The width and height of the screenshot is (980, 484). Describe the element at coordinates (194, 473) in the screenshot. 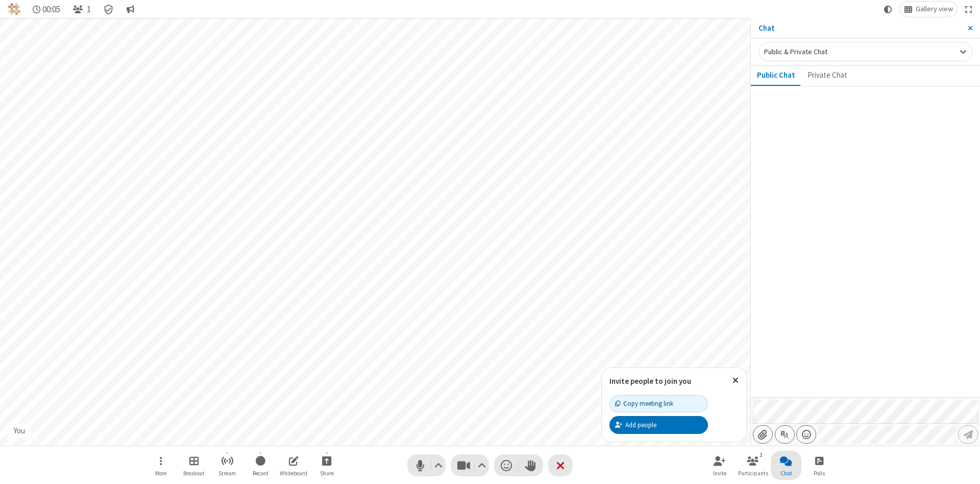

I see `span: Breakout` at that location.